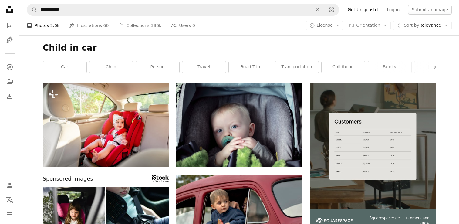 Image resolution: width=459 pixels, height=224 pixels. Describe the element at coordinates (183, 10) in the screenshot. I see `form: Find visuals sitewide` at that location.